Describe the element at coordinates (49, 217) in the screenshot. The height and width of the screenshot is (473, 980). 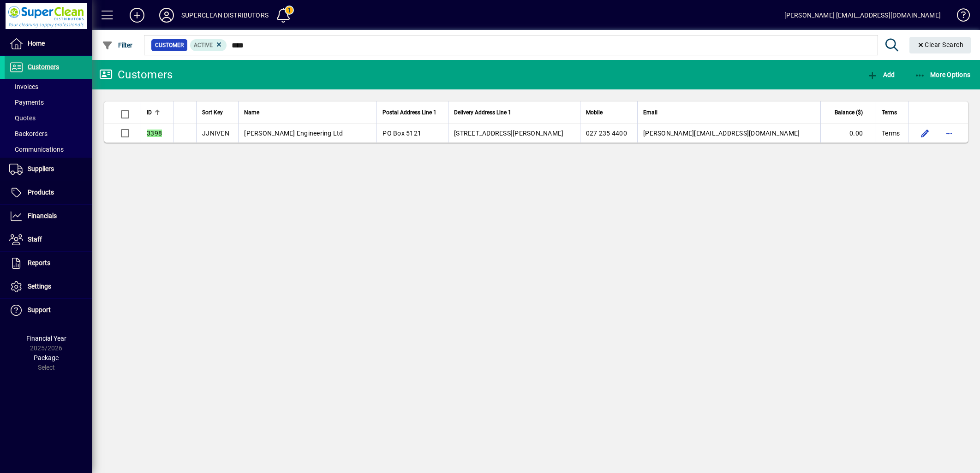
I see `a: Financials` at that location.